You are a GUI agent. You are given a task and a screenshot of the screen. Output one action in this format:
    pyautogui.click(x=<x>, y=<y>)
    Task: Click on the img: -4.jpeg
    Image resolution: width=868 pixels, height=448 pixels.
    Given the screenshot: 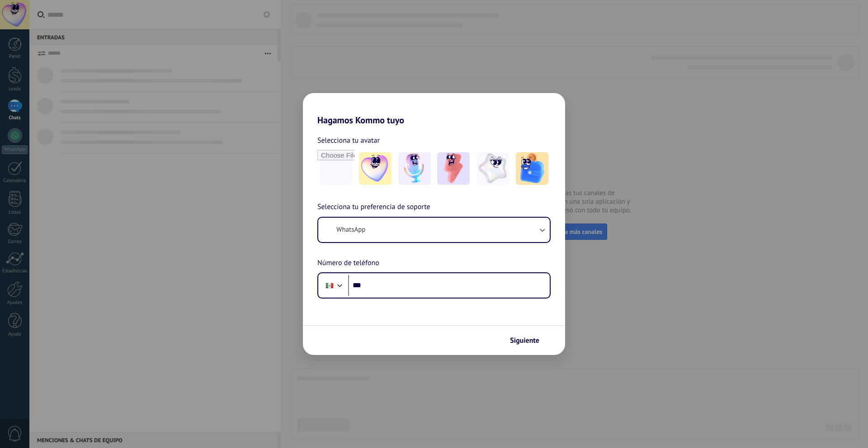 What is the action you would take?
    pyautogui.click(x=493, y=168)
    